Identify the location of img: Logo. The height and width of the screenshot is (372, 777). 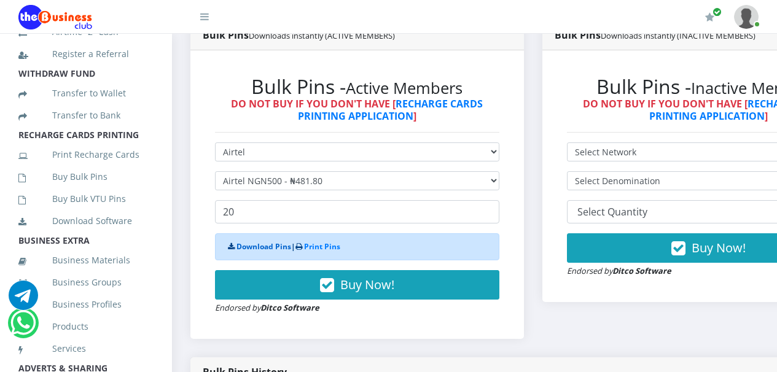
(55, 17).